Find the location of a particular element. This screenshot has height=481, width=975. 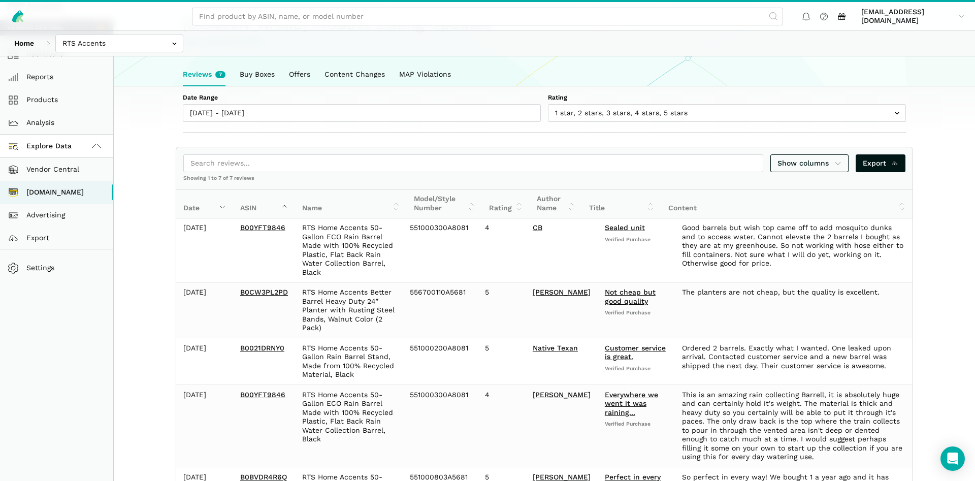

div: This is an amazing rain collecting Barrell, it is absolutely huge and can certainly hold it's wei... is located at coordinates (793, 426).